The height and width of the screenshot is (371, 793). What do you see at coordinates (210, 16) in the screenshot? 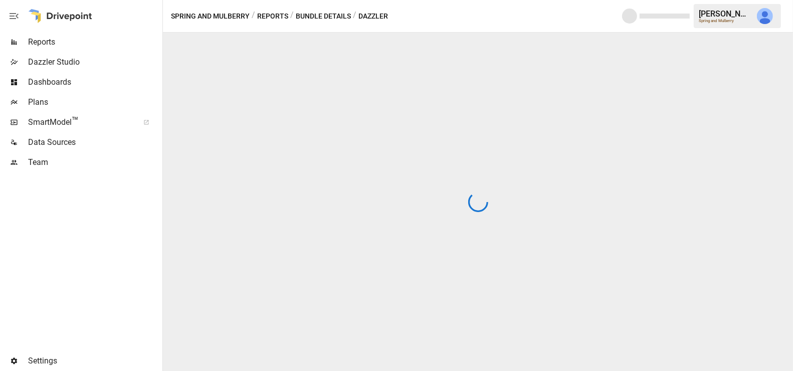
I see `button: Spring and Mulberry` at bounding box center [210, 16].